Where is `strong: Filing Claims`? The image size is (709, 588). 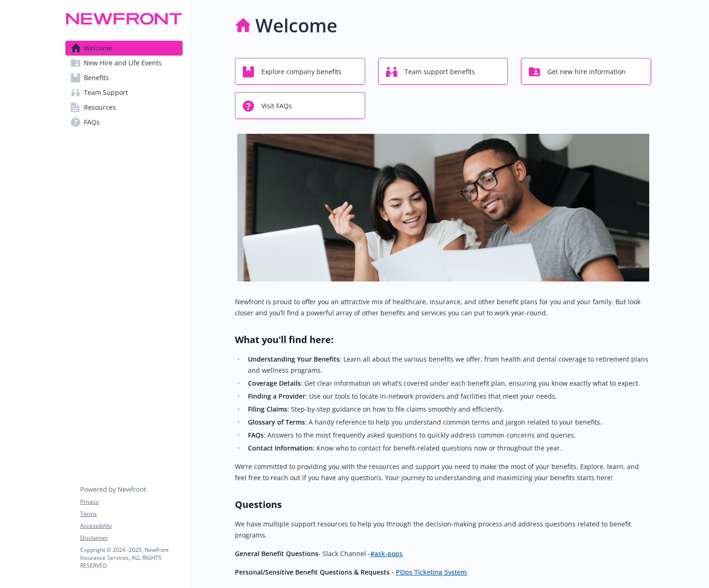
strong: Filing Claims is located at coordinates (267, 409).